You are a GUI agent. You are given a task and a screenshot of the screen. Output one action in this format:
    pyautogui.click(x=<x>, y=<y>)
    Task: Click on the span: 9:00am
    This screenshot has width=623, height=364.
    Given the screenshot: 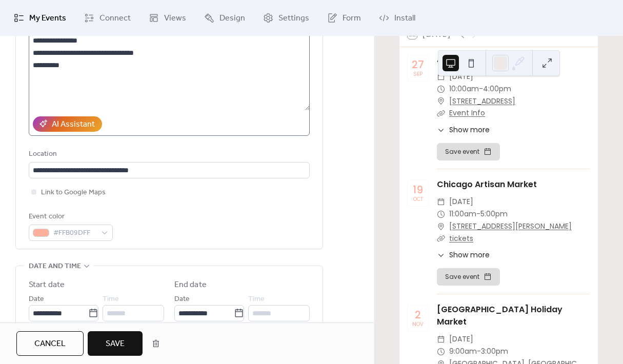 What is the action you would take?
    pyautogui.click(x=463, y=352)
    